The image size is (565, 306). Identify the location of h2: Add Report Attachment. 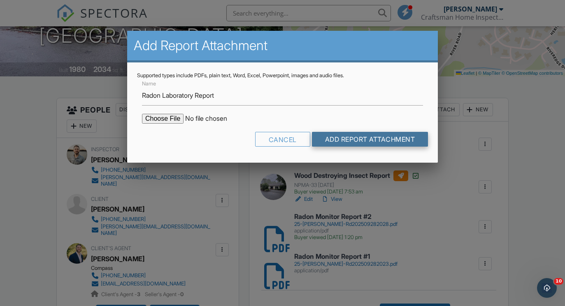
(282, 46).